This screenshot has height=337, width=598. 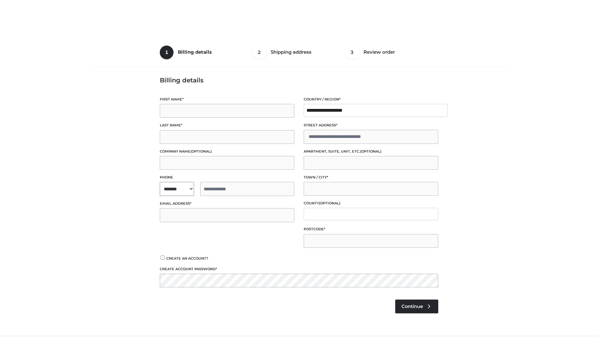 I want to click on span: Create an account?, so click(x=187, y=258).